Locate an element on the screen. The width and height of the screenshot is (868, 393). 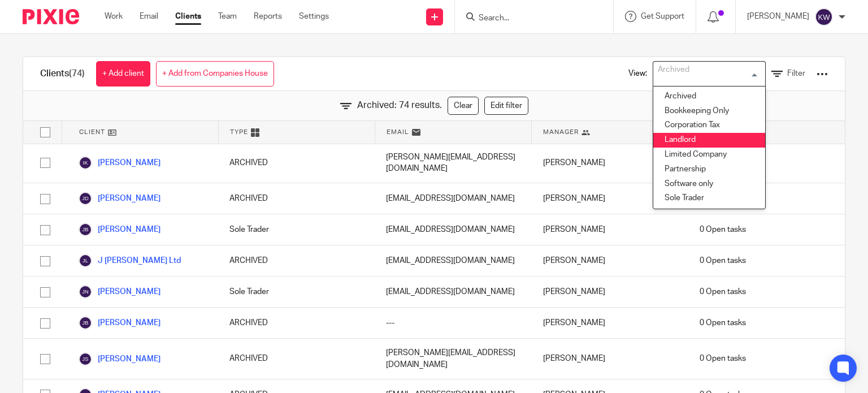
li: Partnership is located at coordinates (709, 170).